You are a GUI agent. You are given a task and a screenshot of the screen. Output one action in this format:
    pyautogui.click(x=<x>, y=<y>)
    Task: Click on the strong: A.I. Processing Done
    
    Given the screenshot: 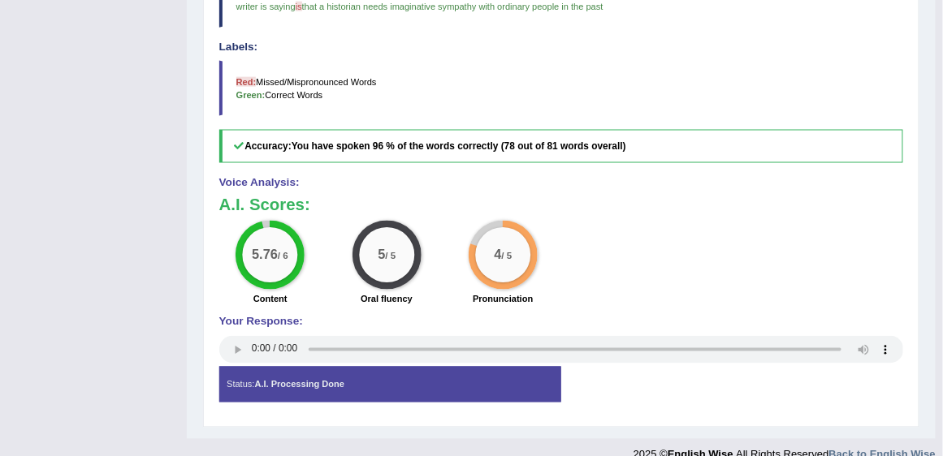 What is the action you would take?
    pyautogui.click(x=300, y=385)
    